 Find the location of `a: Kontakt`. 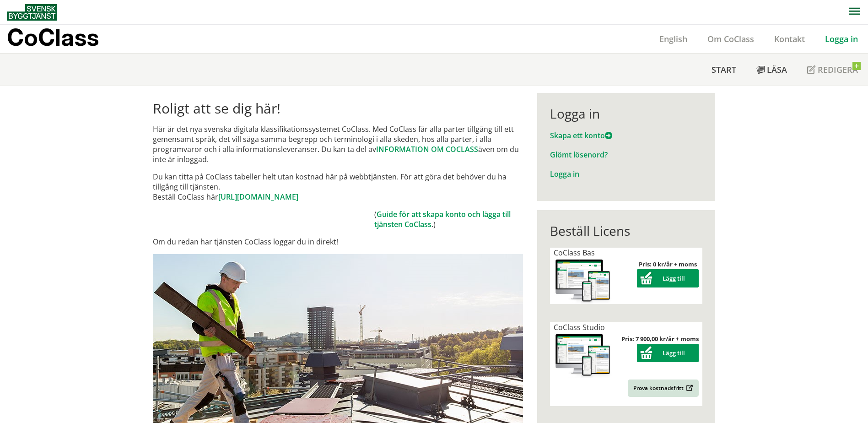

a: Kontakt is located at coordinates (789, 39).